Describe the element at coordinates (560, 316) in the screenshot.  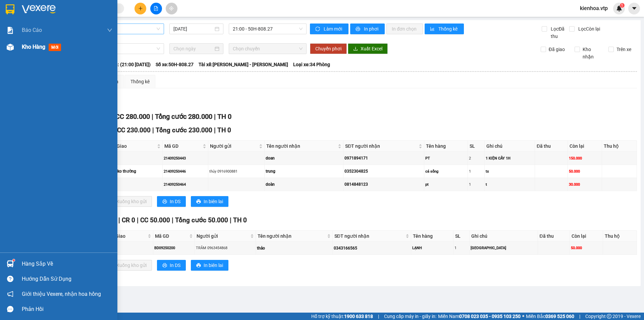
I see `strong: 0369 525 060` at that location.